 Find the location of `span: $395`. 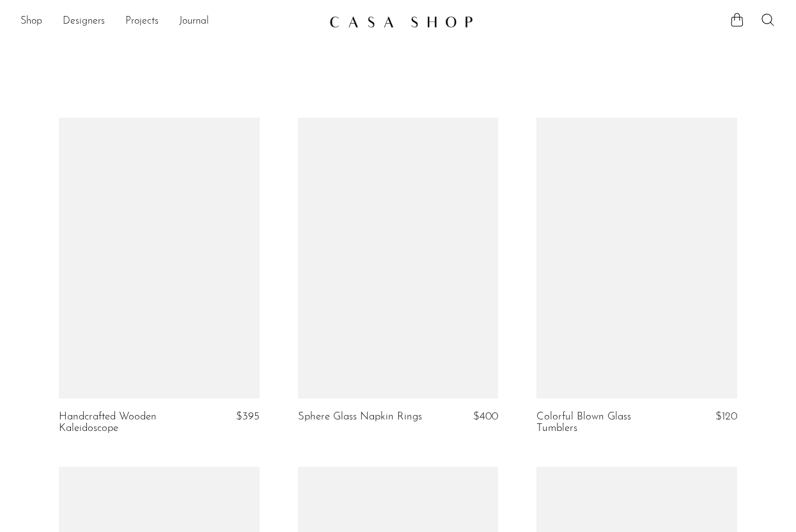

span: $395 is located at coordinates (247, 416).